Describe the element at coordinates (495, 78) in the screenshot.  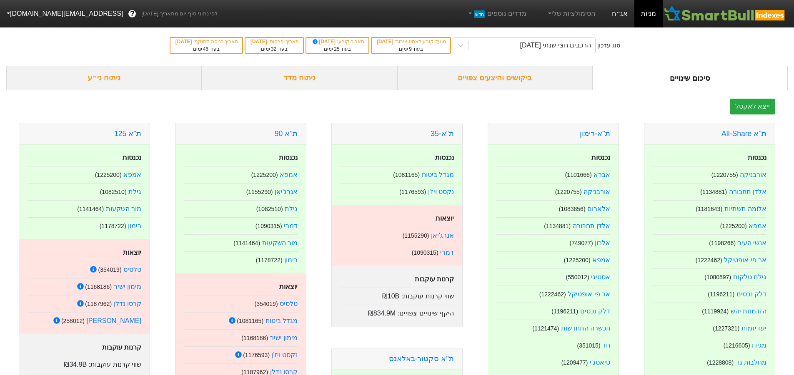
I see `div: ביקושים והיצעים צפויים` at that location.